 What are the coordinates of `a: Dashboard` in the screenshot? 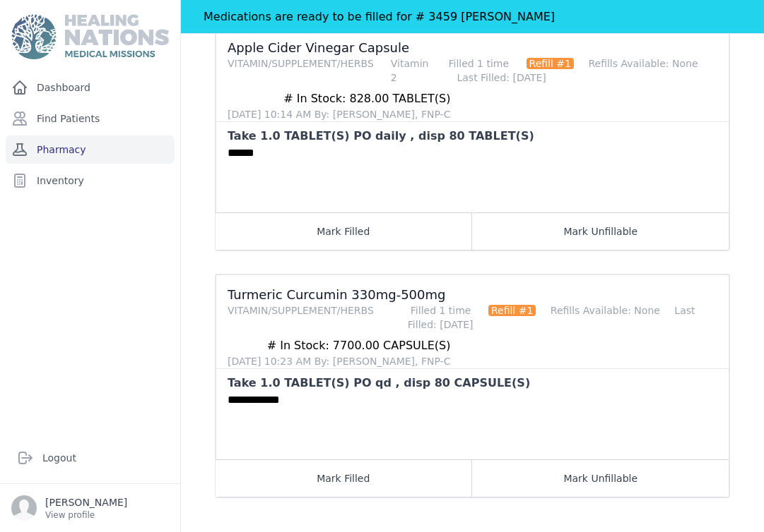 It's located at (89, 88).